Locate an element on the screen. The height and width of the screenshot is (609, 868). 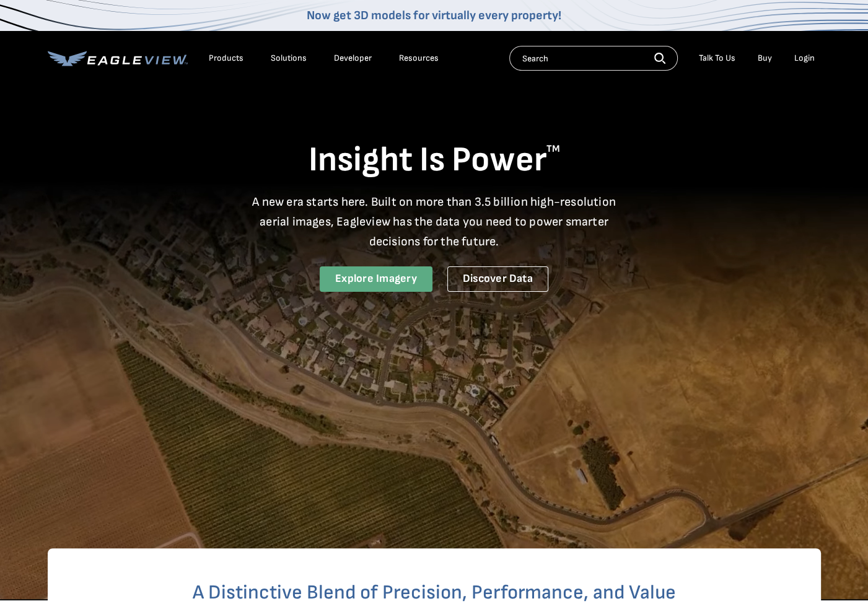
div: Talk To Us is located at coordinates (717, 58).